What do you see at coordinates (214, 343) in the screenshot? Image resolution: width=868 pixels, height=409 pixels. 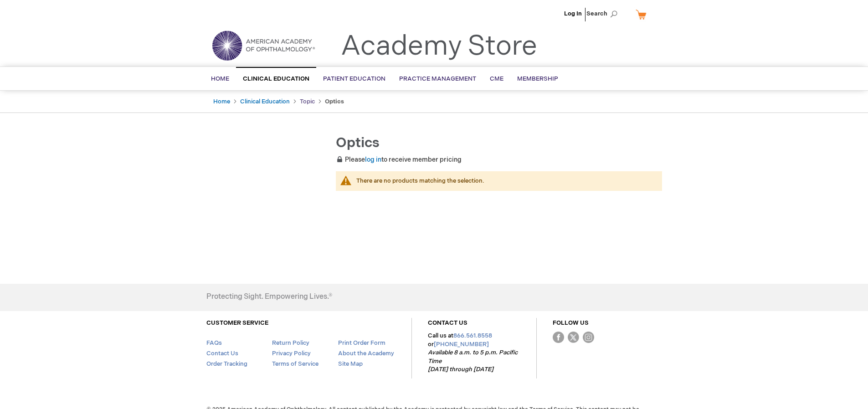 I see `a: FAQs` at bounding box center [214, 343].